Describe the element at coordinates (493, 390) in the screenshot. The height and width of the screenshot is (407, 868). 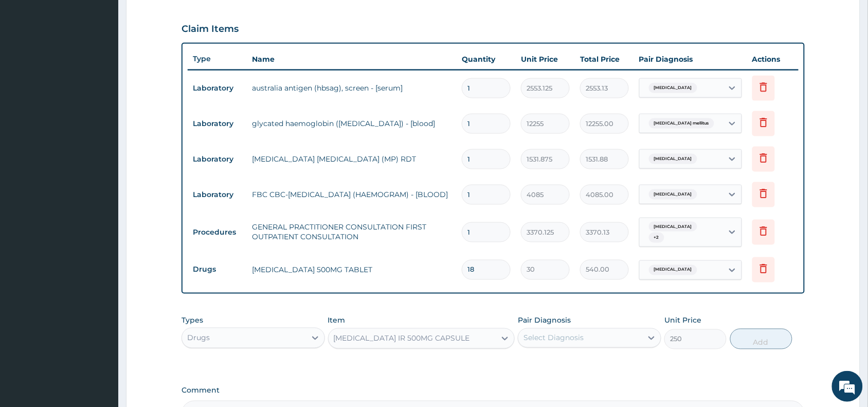
I see `label: Comment` at that location.